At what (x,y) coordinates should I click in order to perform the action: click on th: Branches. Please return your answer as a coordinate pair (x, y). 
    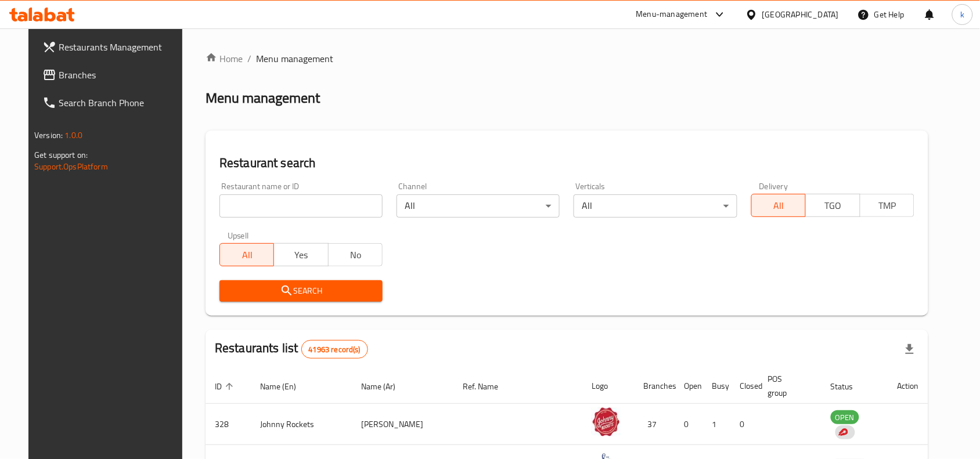
    Looking at the image, I should click on (655, 386).